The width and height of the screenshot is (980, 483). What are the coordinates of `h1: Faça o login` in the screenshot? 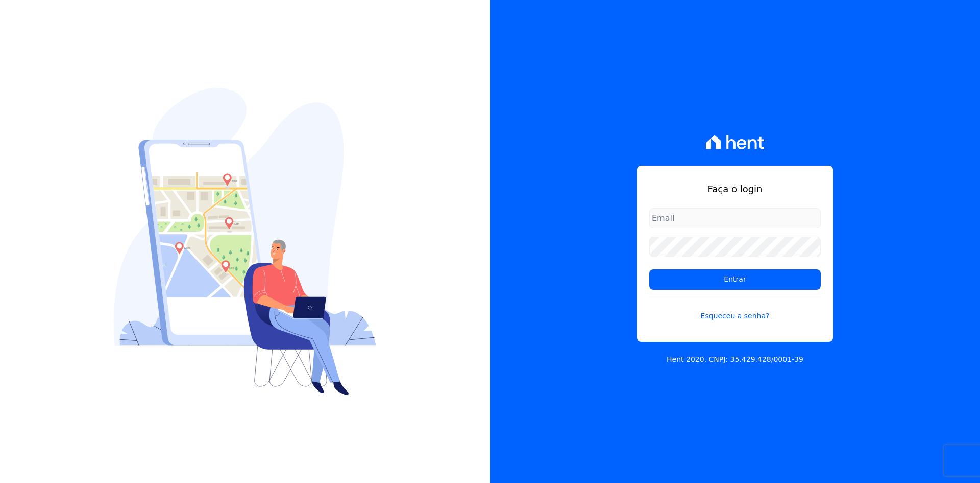 It's located at (735, 188).